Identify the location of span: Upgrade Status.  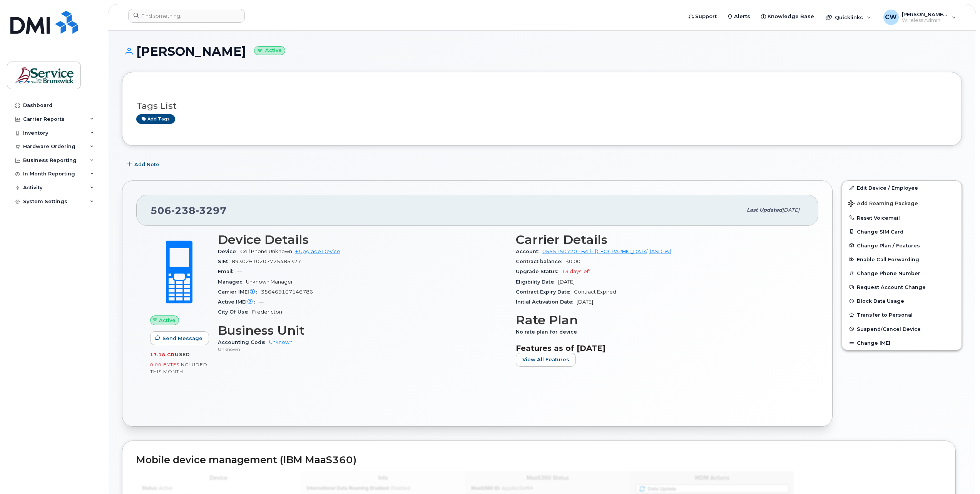
(539, 271).